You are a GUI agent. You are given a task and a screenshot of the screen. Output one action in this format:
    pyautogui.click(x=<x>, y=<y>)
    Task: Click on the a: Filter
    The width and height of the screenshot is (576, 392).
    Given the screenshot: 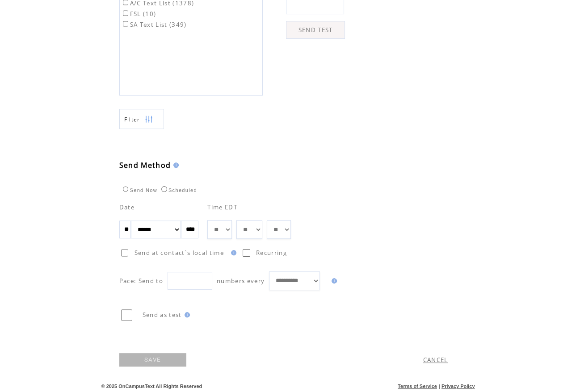 What is the action you would take?
    pyautogui.click(x=141, y=119)
    